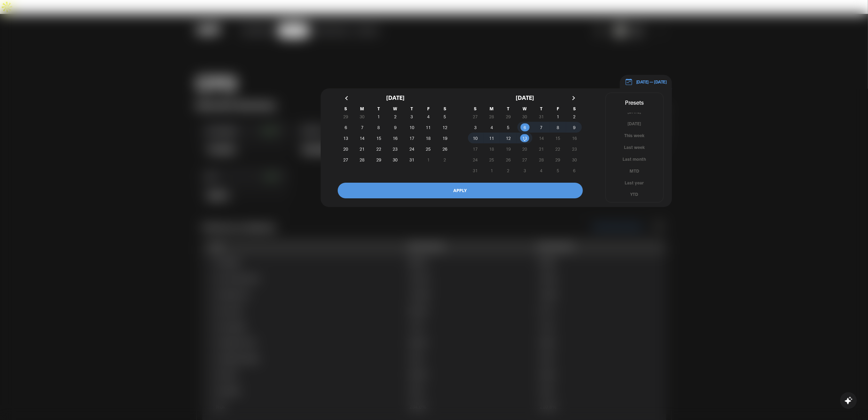 The image size is (868, 420). I want to click on button: 29, so click(378, 159).